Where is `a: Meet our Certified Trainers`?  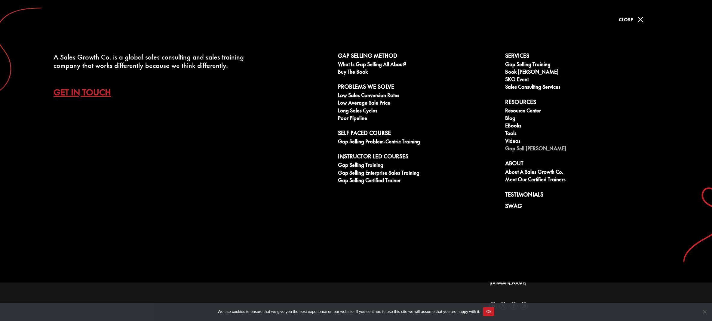
a: Meet our Certified Trainers is located at coordinates (586, 180).